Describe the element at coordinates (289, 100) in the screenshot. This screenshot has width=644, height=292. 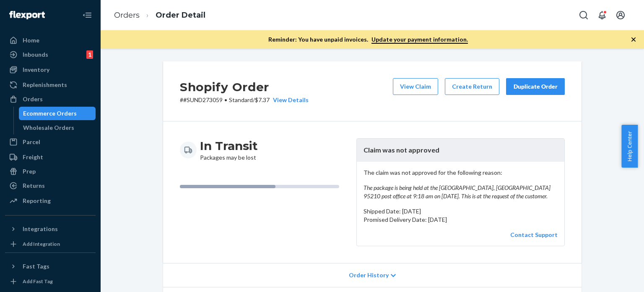
I see `div: View Details` at that location.